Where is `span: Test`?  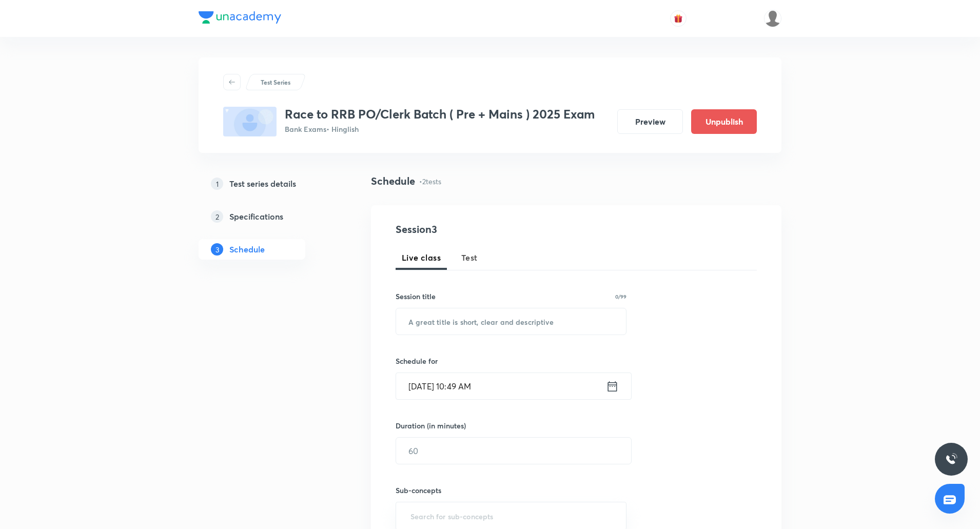
span: Test is located at coordinates (469, 258).